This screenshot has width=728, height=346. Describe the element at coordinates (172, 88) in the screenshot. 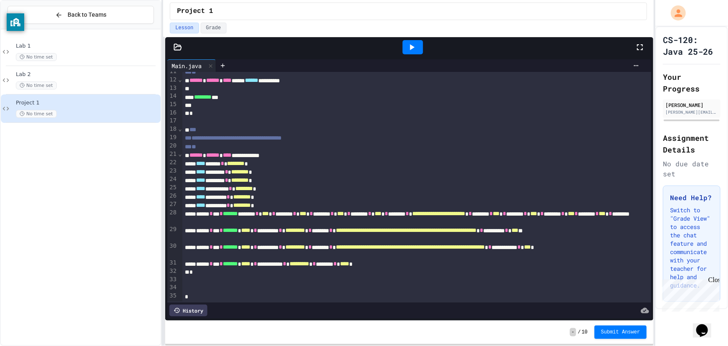

I see `div: 13` at that location.